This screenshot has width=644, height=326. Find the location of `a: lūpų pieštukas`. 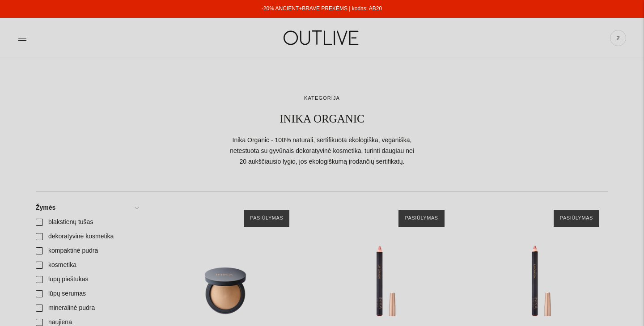

a: lūpų pieštukas is located at coordinates (87, 280).